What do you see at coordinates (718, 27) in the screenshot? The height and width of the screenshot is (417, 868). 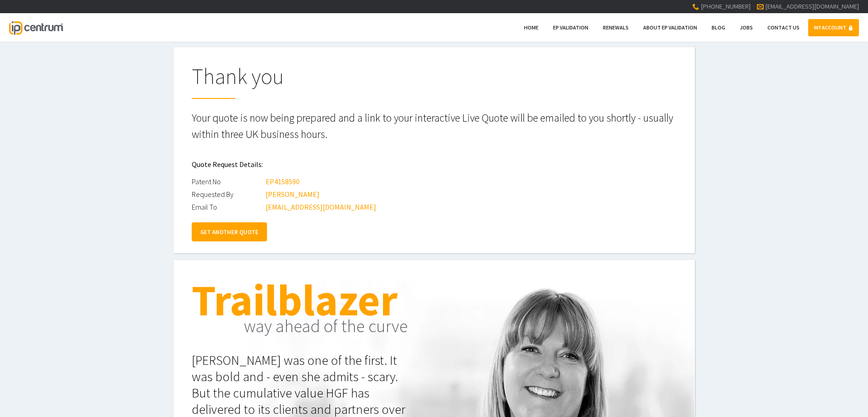 I see `a: Blog` at bounding box center [718, 27].